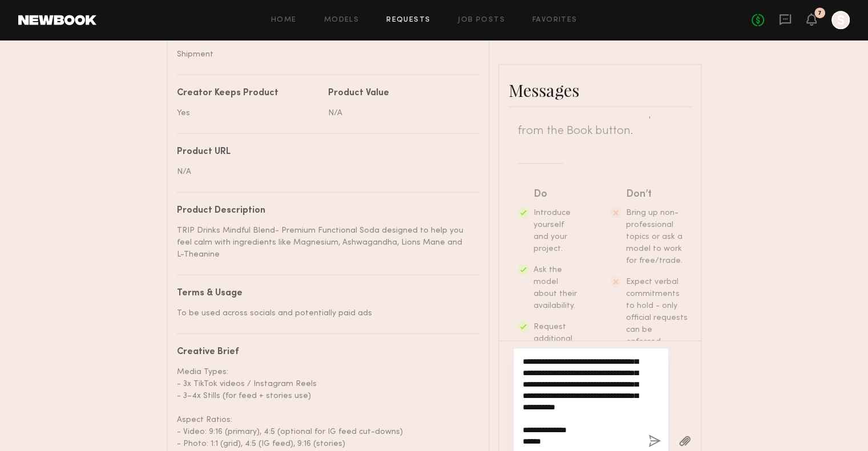 This screenshot has height=451, width=868. What do you see at coordinates (599, 90) in the screenshot?
I see `div: Messages` at bounding box center [599, 90].